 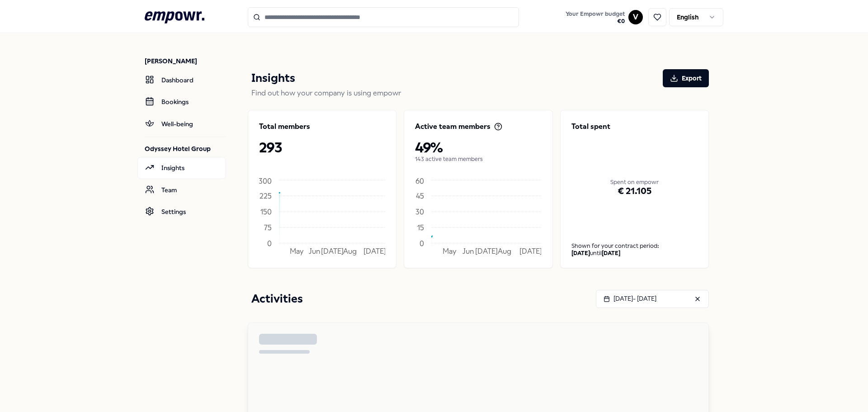 What do you see at coordinates (636, 17) in the screenshot?
I see `button: V` at bounding box center [636, 17].